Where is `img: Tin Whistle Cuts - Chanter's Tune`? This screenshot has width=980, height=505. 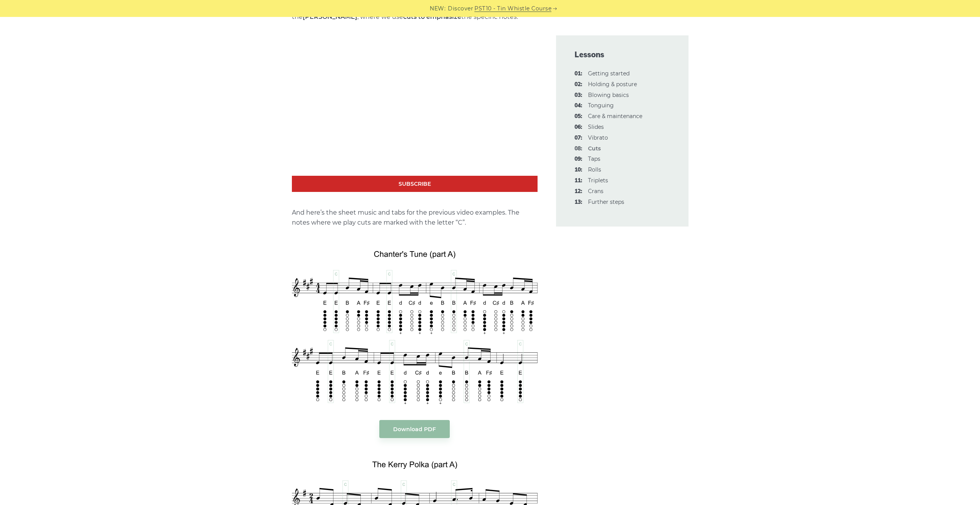 img: Tin Whistle Cuts - Chanter's Tune is located at coordinates (415, 323).